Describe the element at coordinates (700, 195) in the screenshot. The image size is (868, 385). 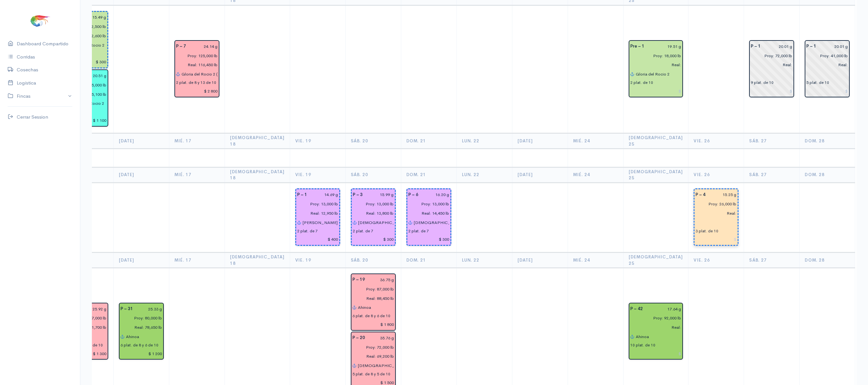
I see `div: P – 4` at that location.